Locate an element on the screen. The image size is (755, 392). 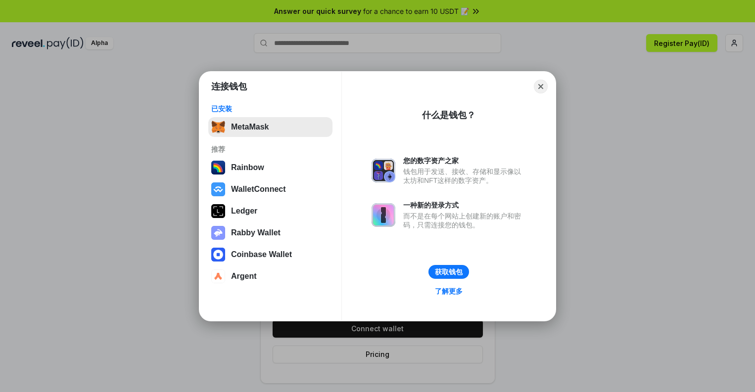
button: MetaMask is located at coordinates (270, 127).